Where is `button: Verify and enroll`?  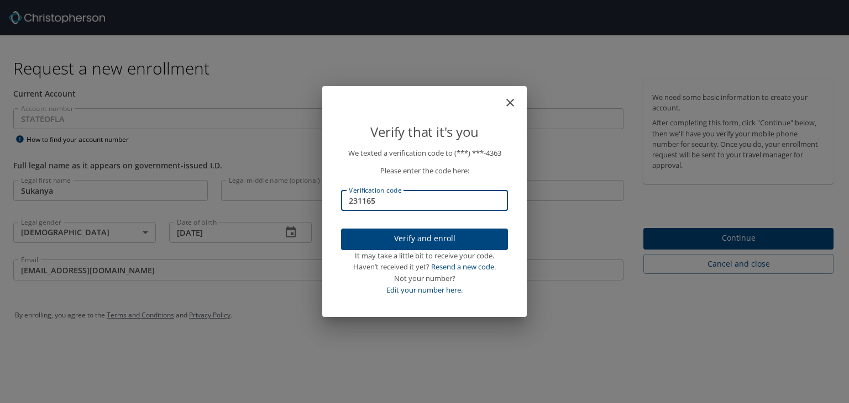
button: Verify and enroll is located at coordinates (424, 239).